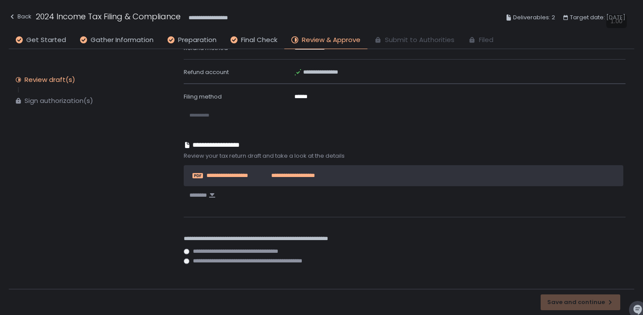  Describe the element at coordinates (534, 18) in the screenshot. I see `span: Deliverables: 2` at that location.